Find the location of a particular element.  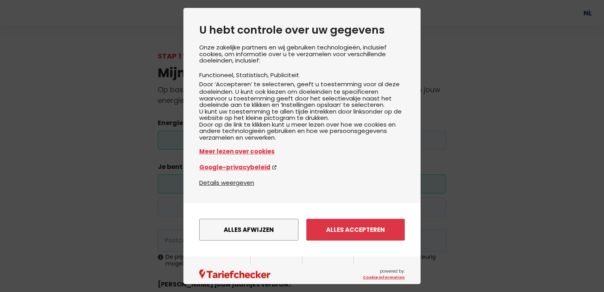

button: Details weergeven is located at coordinates (227, 182).